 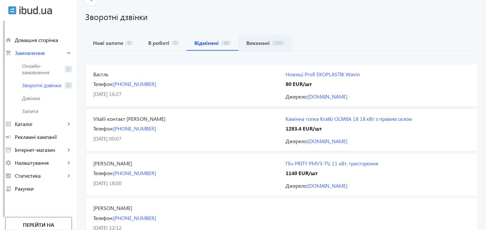 What do you see at coordinates (159, 43) in the screenshot?
I see `b: В роботі` at bounding box center [159, 43].